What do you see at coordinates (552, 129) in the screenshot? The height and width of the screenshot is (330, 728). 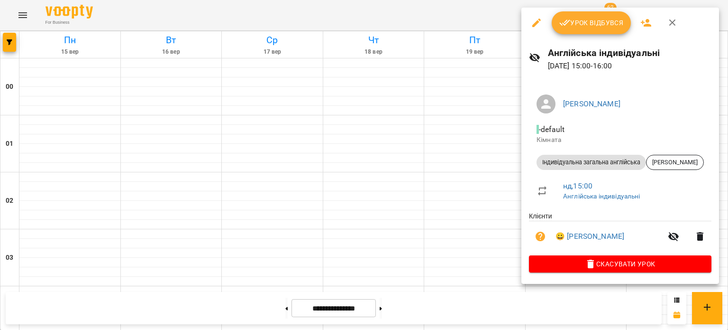 I see `span: - default` at bounding box center [552, 129].